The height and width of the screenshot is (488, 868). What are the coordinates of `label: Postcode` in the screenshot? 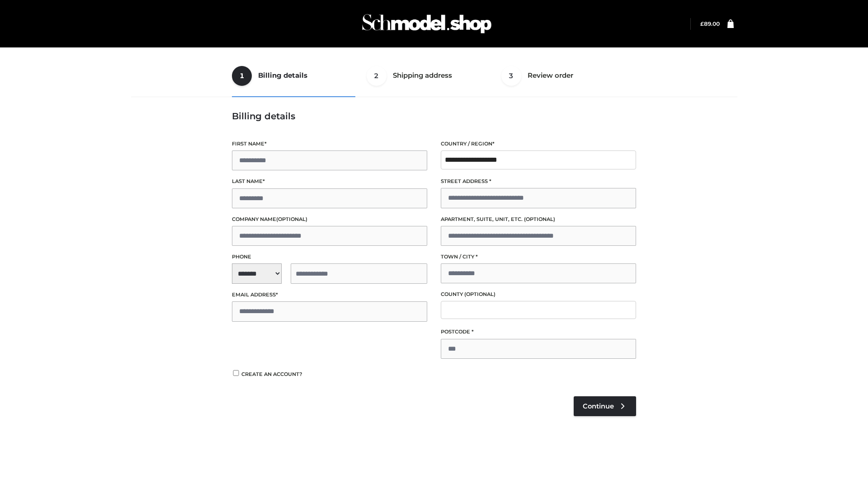 It's located at (539, 332).